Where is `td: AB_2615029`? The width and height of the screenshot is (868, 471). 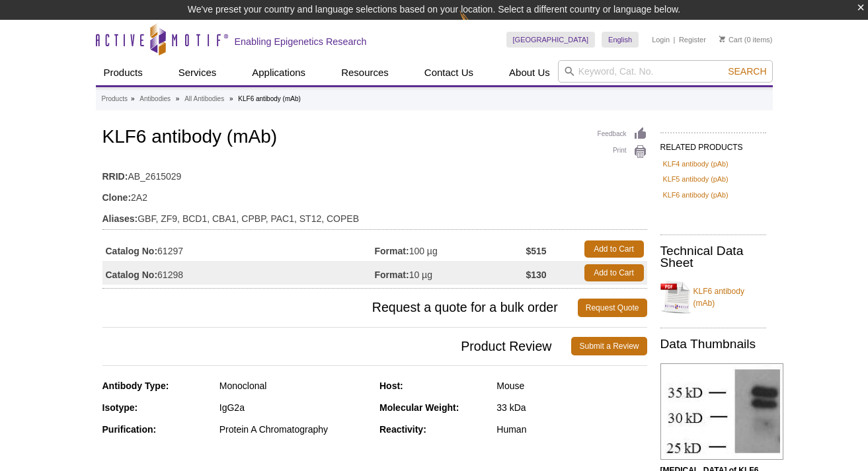 td: AB_2615029 is located at coordinates (375, 173).